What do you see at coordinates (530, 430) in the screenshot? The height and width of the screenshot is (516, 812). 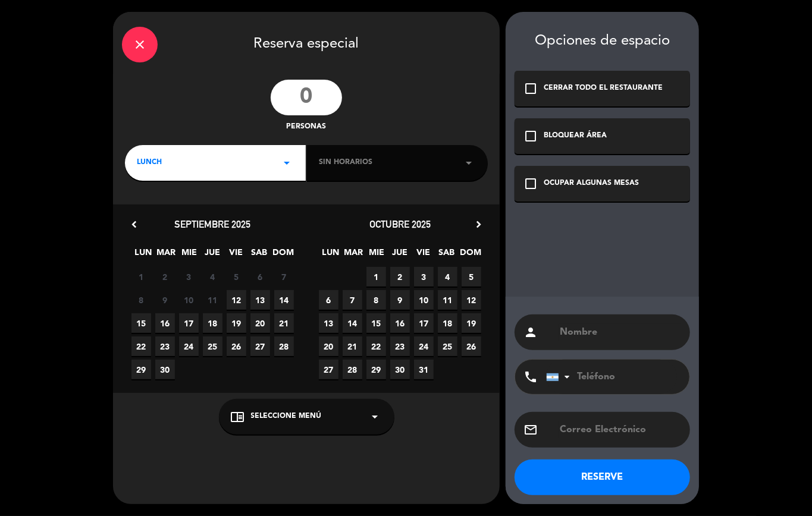 I see `i: email` at bounding box center [530, 430].